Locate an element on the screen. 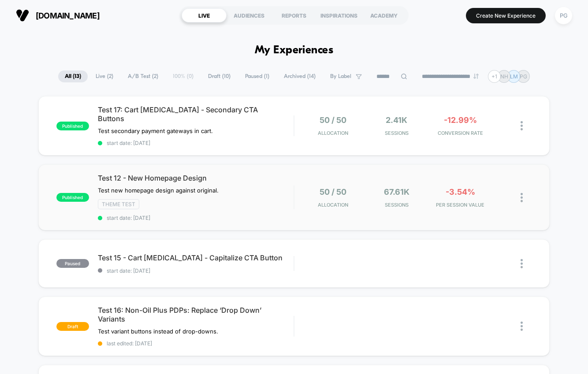 This screenshot has height=374, width=588. span: Draft ( 10 ) is located at coordinates (219, 76).